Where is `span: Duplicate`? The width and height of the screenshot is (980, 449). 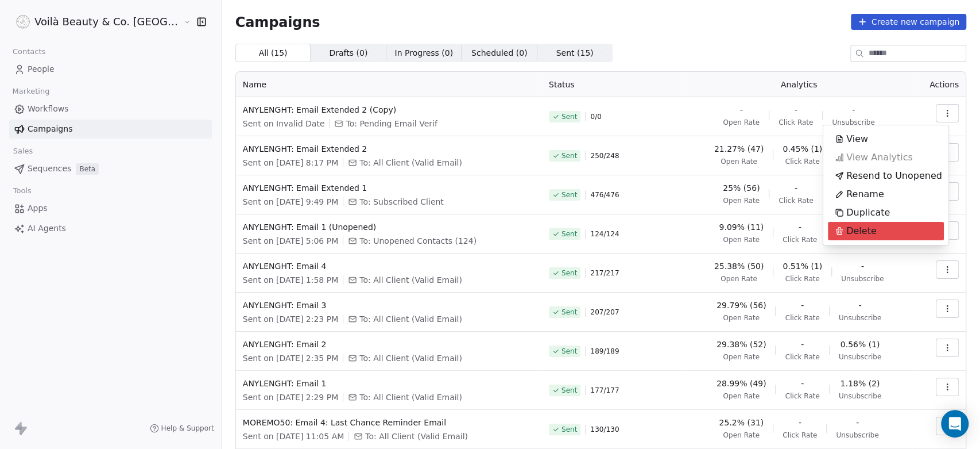 span: Duplicate is located at coordinates (868, 212).